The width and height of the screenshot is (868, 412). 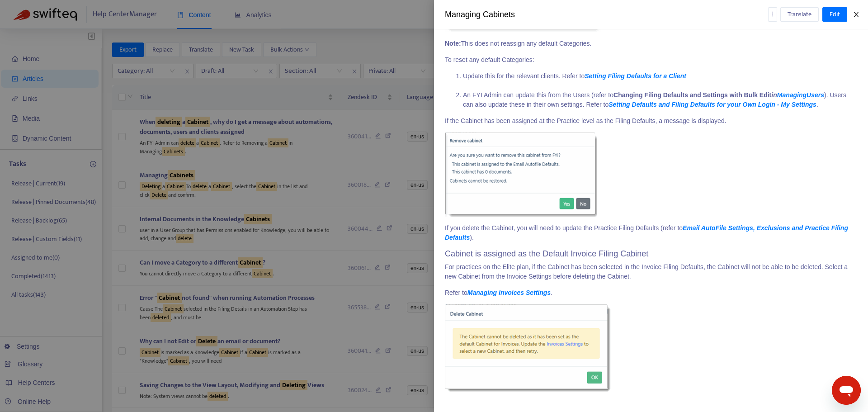 What do you see at coordinates (660, 81) in the screenshot?
I see `li: Update this for the relevant clients. Refer to` at bounding box center [660, 81].